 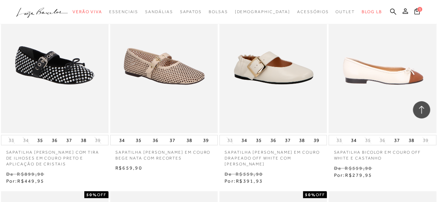 I want to click on span: 1, so click(x=420, y=9).